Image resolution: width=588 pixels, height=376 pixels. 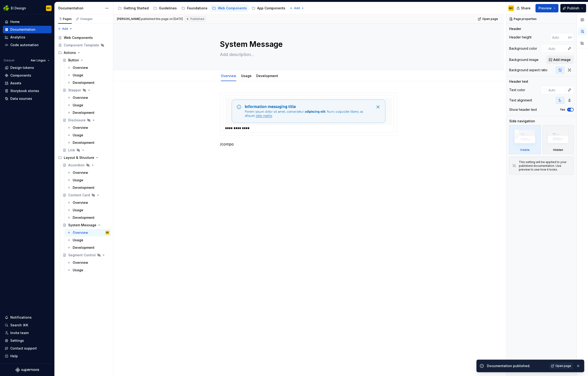 What do you see at coordinates (71, 150) in the screenshot?
I see `div: Link` at bounding box center [71, 150].